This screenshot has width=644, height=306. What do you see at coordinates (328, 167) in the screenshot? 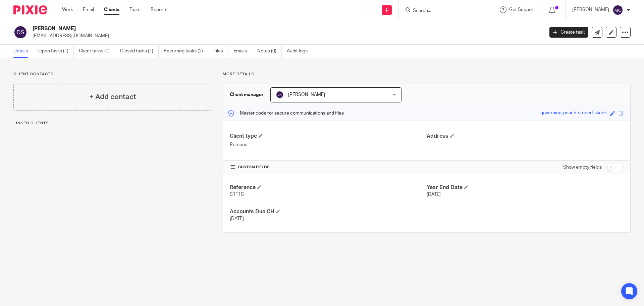
I see `h4: CUSTOM FIELDS` at bounding box center [328, 167].